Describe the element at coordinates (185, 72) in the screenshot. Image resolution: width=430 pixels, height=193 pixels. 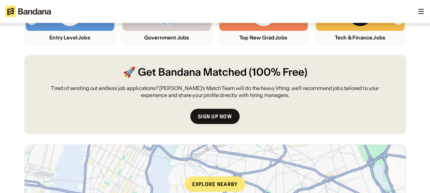
I see `span: 🚀 Get Bandana Matched` at that location.